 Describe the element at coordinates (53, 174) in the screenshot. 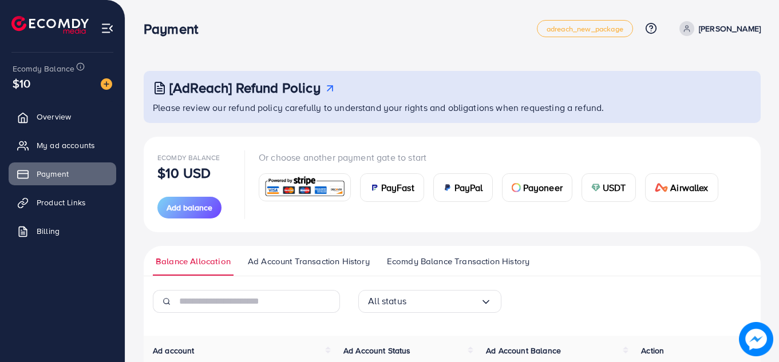

I see `span: Payment` at that location.